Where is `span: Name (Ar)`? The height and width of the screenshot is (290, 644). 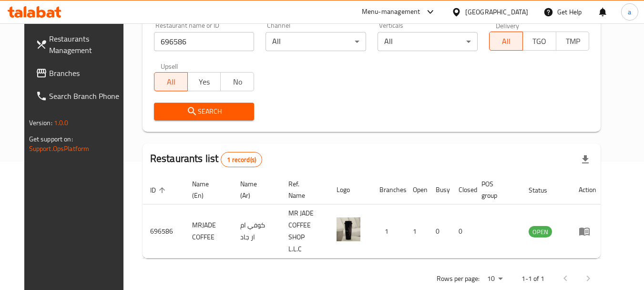
span: Name (Ar) is located at coordinates (255, 189).